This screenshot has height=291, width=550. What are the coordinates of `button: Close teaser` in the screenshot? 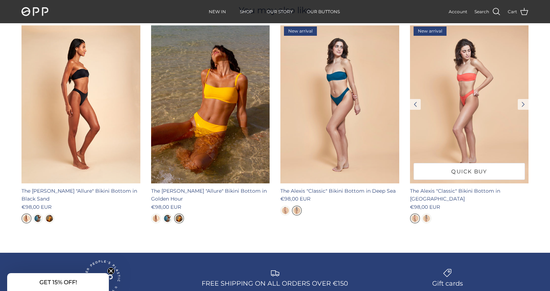 It's located at (111, 271).